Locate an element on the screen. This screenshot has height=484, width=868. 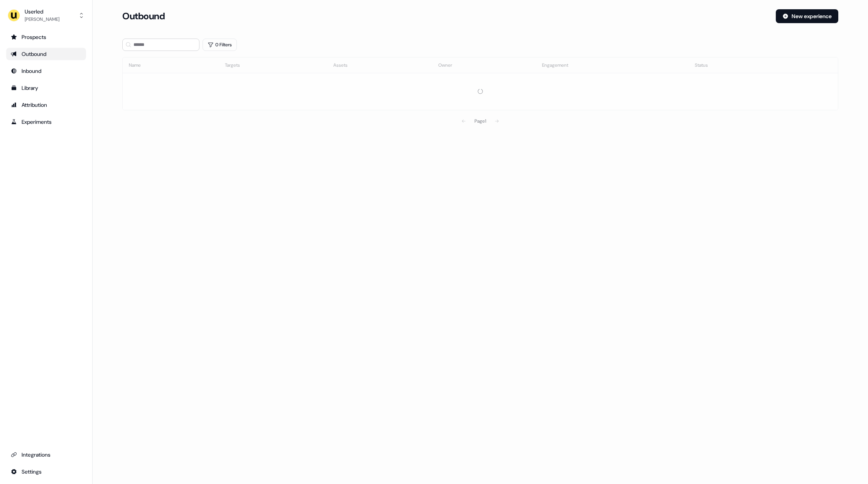
a: Go to Inbound is located at coordinates (46, 71).